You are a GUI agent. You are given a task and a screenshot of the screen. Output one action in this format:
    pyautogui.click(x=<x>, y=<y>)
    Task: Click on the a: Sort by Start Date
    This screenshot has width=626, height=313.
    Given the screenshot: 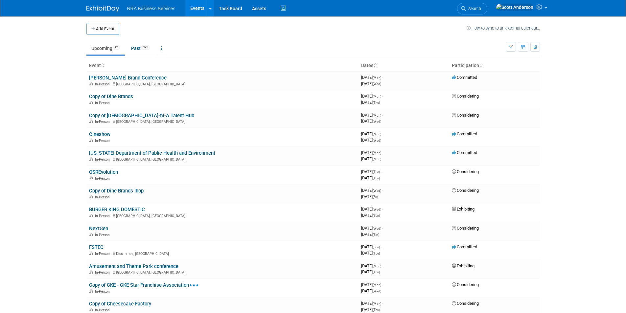 What is the action you would take?
    pyautogui.click(x=375, y=65)
    